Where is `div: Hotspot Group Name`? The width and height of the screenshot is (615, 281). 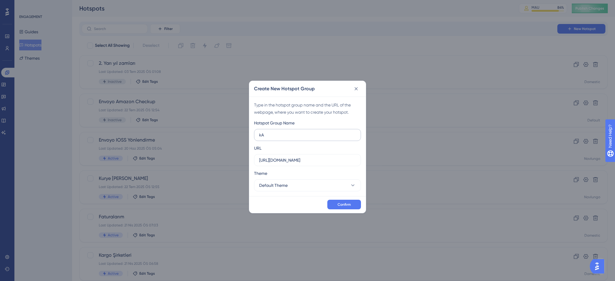
div: Hotspot Group Name is located at coordinates (274, 123).